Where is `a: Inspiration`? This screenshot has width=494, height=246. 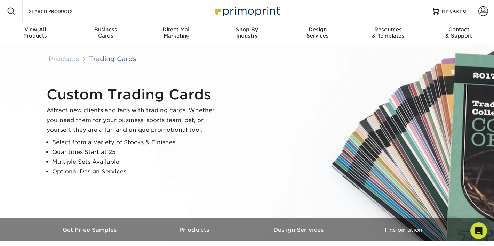 a: Inspiration is located at coordinates (404, 230).